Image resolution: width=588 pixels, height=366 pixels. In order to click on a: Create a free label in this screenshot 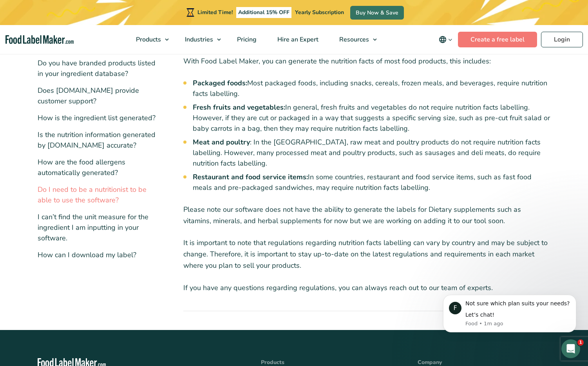, I will do `click(498, 40)`.